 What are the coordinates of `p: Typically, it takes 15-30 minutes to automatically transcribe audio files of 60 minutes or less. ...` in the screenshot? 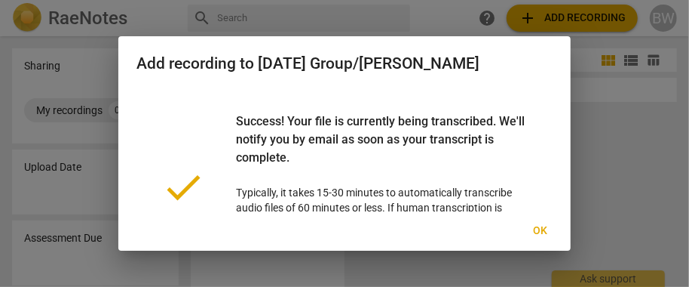 It's located at (382, 187).